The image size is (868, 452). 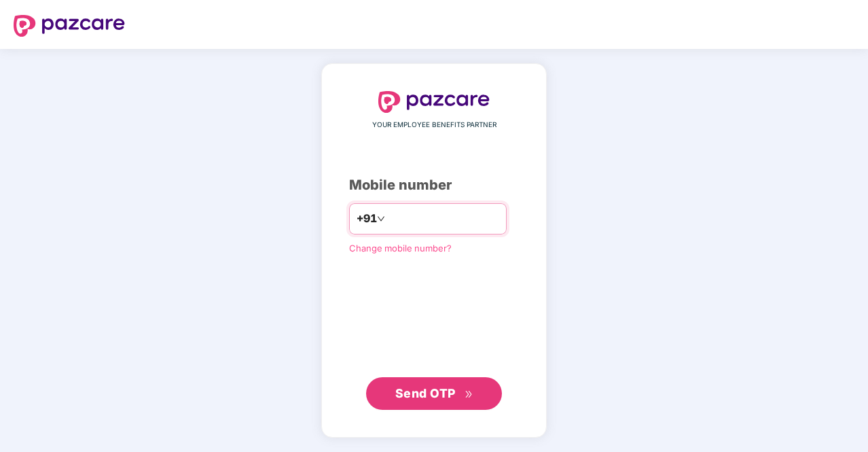 What do you see at coordinates (469, 394) in the screenshot?
I see `span: double-right` at bounding box center [469, 394].